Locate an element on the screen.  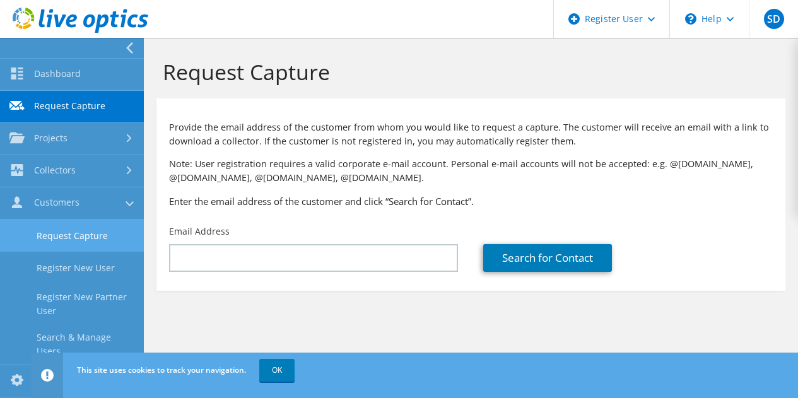
a: OK is located at coordinates (277, 370).